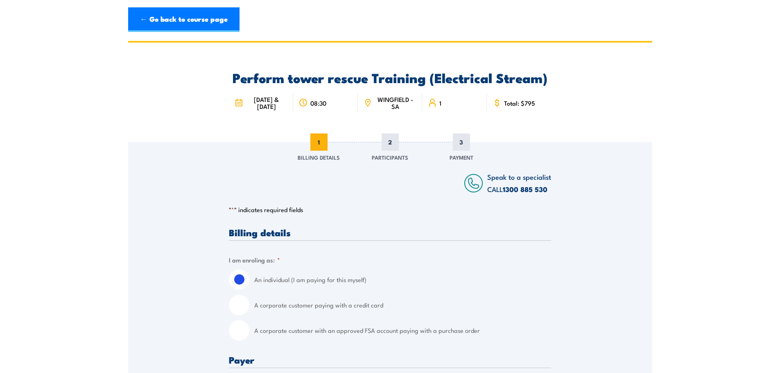 The width and height of the screenshot is (780, 373). I want to click on a: ← Go back to course page, so click(184, 20).